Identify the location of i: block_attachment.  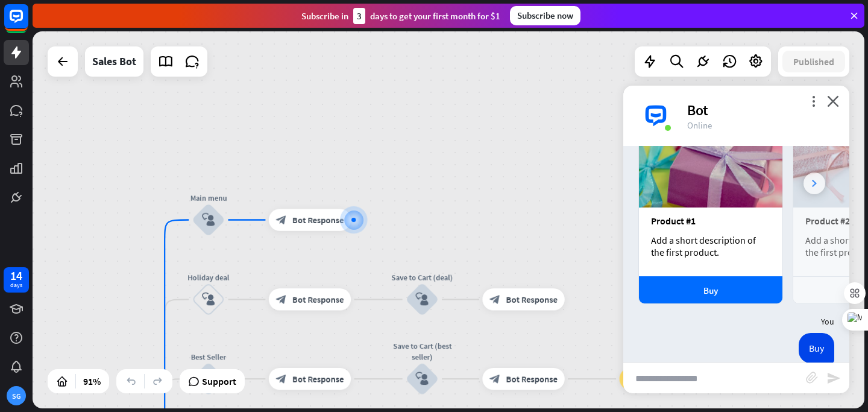
(812, 378).